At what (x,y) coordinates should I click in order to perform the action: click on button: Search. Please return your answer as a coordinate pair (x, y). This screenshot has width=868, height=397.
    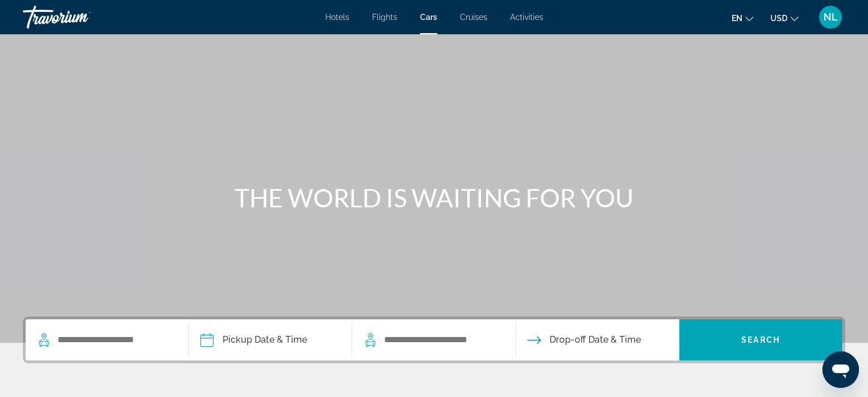
    Looking at the image, I should click on (761, 340).